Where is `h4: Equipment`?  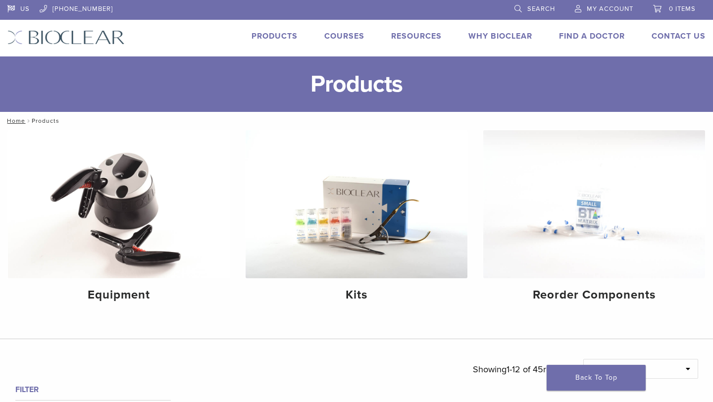 h4: Equipment is located at coordinates (119, 295).